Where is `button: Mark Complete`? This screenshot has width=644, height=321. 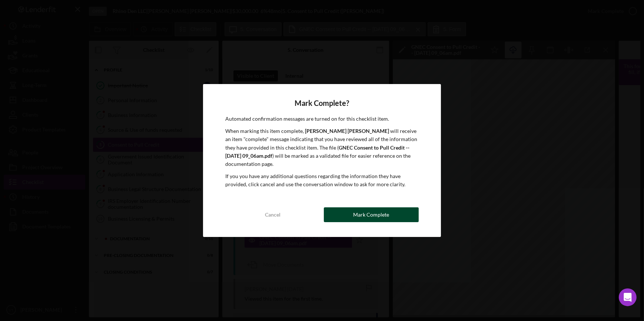
button: Mark Complete is located at coordinates (371, 215).